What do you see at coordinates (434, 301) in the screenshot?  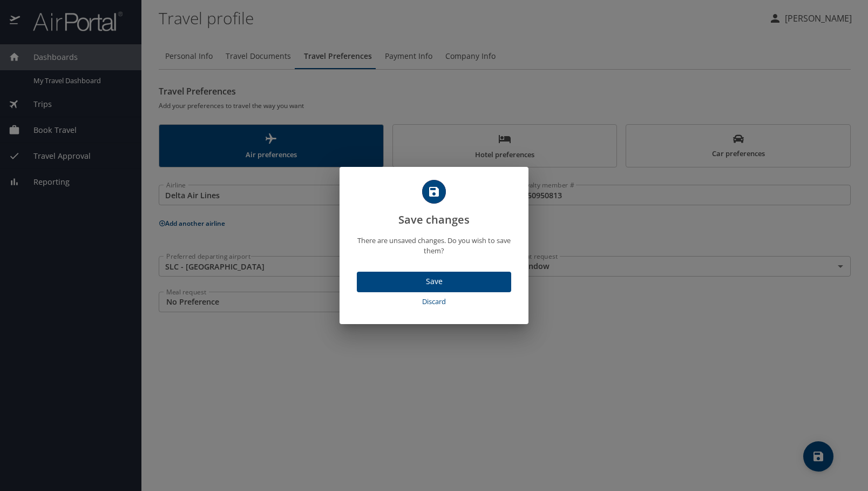 I see `span: Discard` at bounding box center [434, 301].